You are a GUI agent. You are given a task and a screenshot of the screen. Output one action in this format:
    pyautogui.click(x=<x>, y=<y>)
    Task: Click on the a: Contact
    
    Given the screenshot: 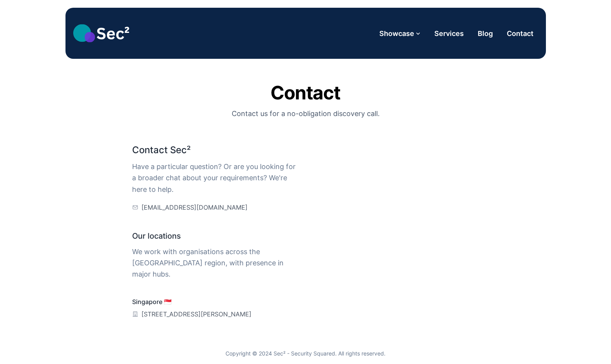 What is the action you would take?
    pyautogui.click(x=520, y=33)
    